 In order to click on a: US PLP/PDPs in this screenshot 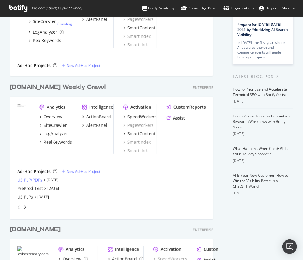, I will do `click(30, 180)`.